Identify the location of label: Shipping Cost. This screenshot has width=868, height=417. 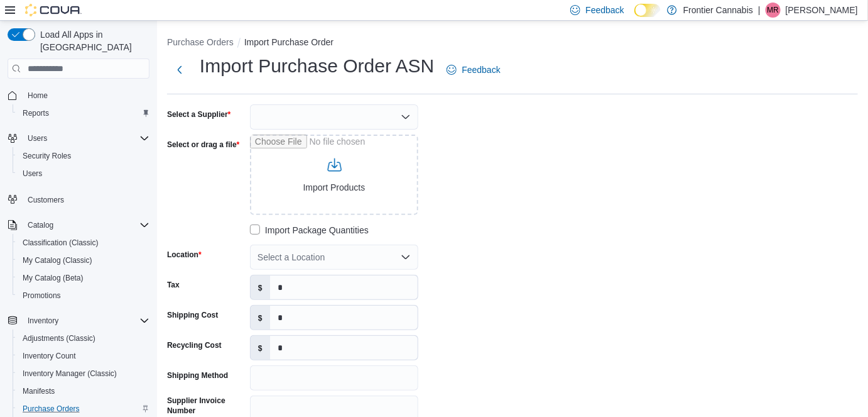
(192, 315).